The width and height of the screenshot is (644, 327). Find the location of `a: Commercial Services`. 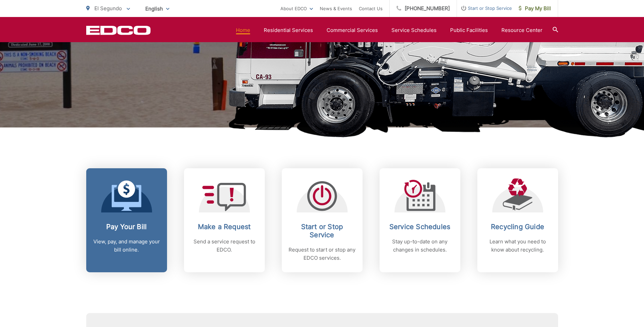

a: Commercial Services is located at coordinates (352, 30).